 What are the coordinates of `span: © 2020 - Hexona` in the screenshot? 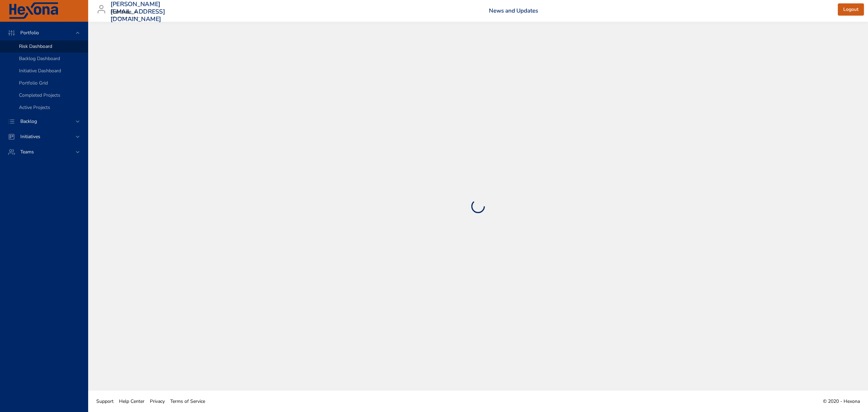 It's located at (841, 401).